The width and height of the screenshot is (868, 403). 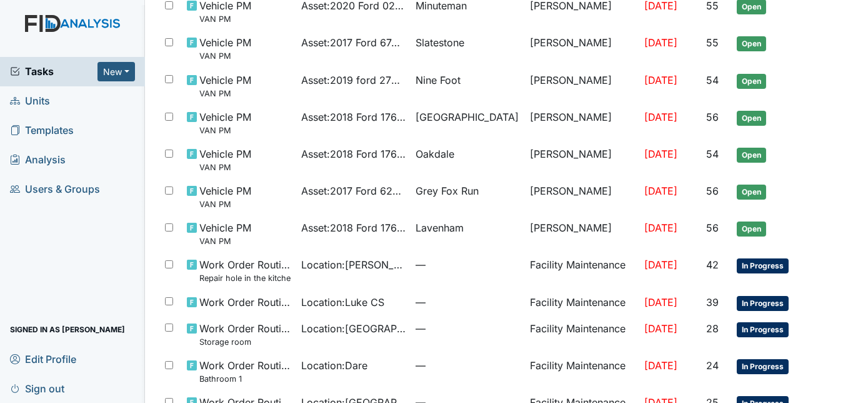 I want to click on span: Location : Luke CS, so click(x=343, y=302).